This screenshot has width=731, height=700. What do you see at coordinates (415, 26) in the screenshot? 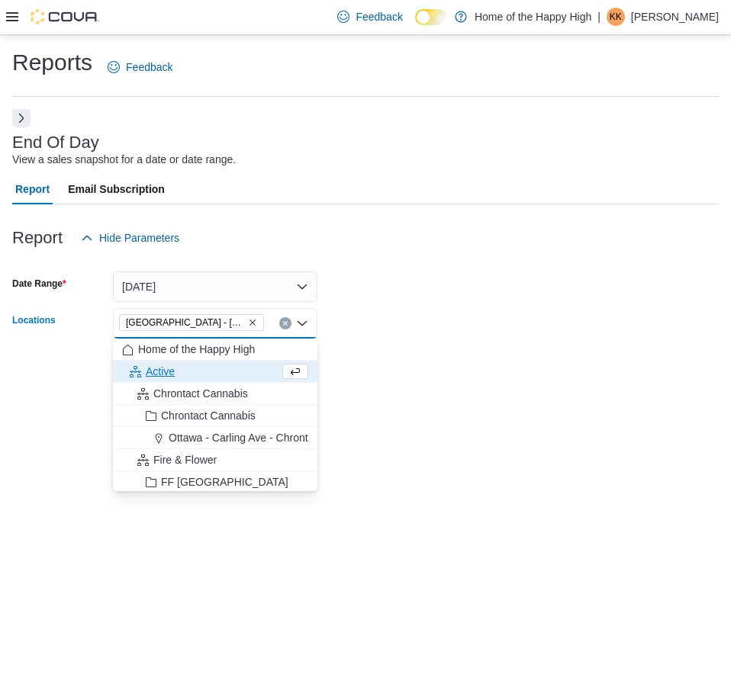
I see `span: Dark Mode` at bounding box center [415, 26].